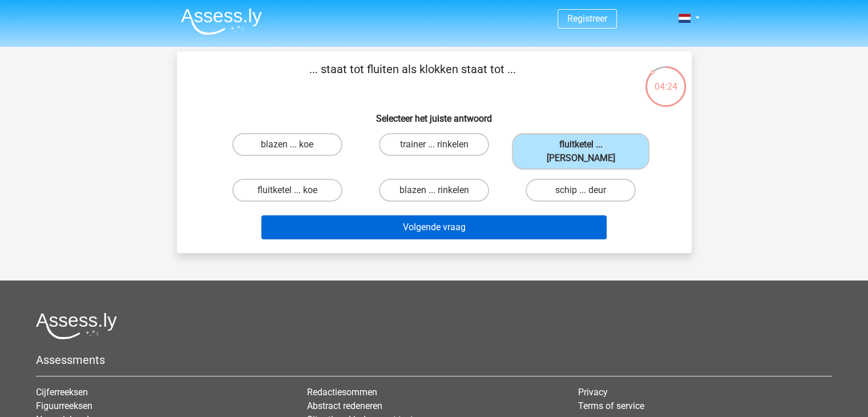 The height and width of the screenshot is (417, 868). What do you see at coordinates (434, 113) in the screenshot?
I see `h6: Selecteer het juiste antwoord` at bounding box center [434, 113].